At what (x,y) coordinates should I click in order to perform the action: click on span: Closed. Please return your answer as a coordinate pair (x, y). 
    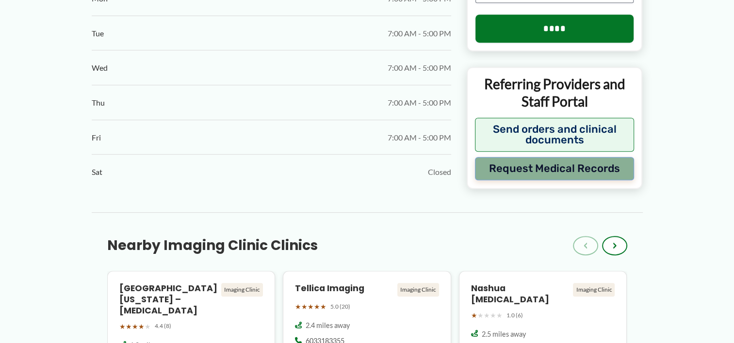
    Looking at the image, I should click on (440, 172).